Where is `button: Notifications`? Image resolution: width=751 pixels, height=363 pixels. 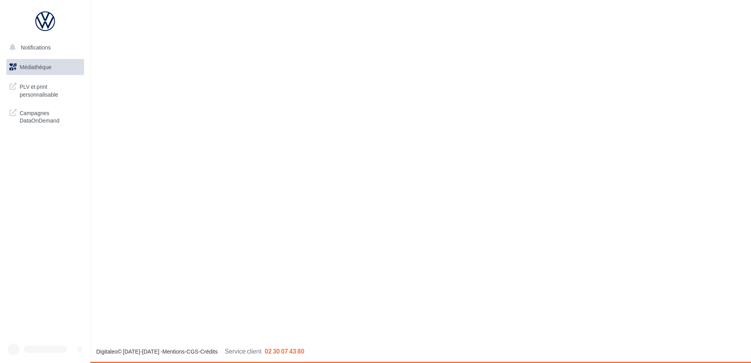 button: Notifications is located at coordinates (44, 48).